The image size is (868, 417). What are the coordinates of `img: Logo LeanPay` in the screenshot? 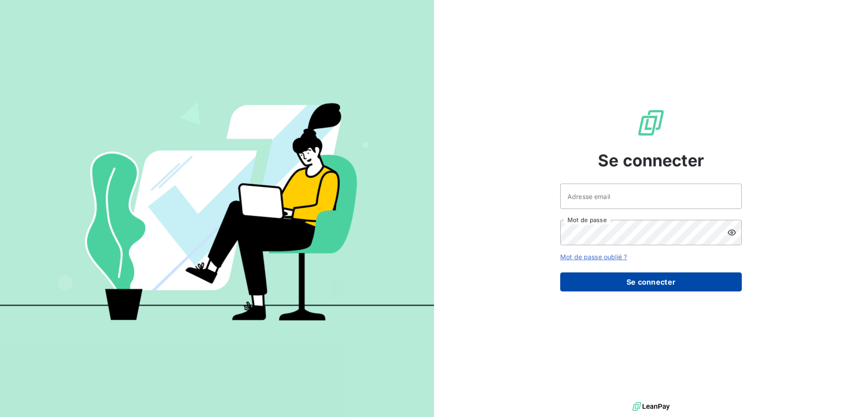 It's located at (651, 123).